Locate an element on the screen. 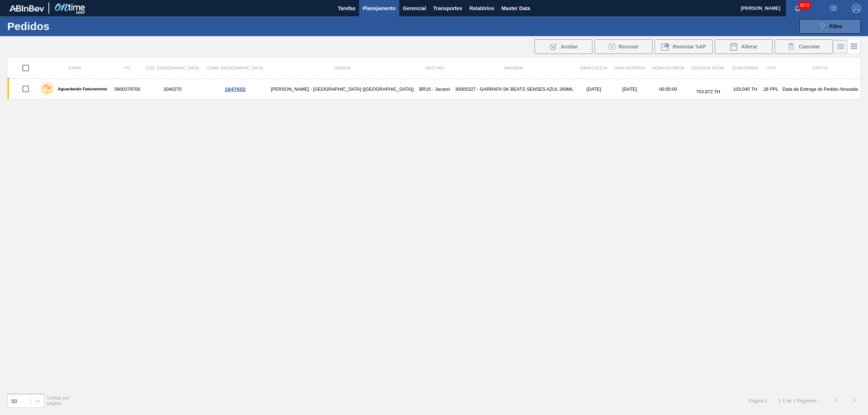  span: 703,872 TH is located at coordinates (708, 92).